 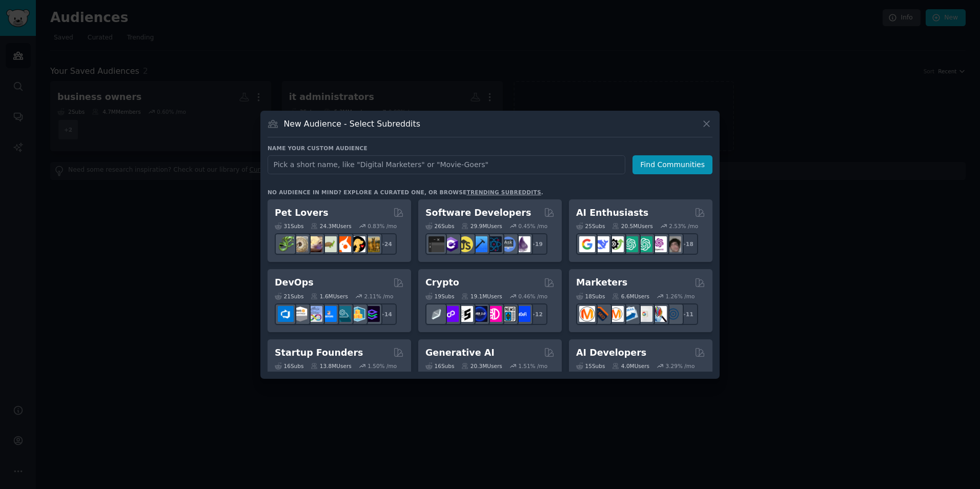 I want to click on div: + 19, so click(x=537, y=244).